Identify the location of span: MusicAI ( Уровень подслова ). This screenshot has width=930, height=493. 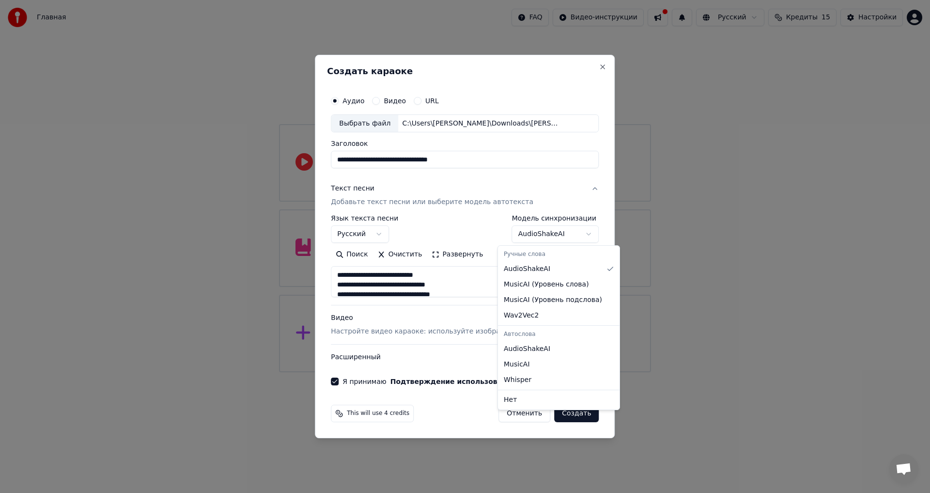
(553, 300).